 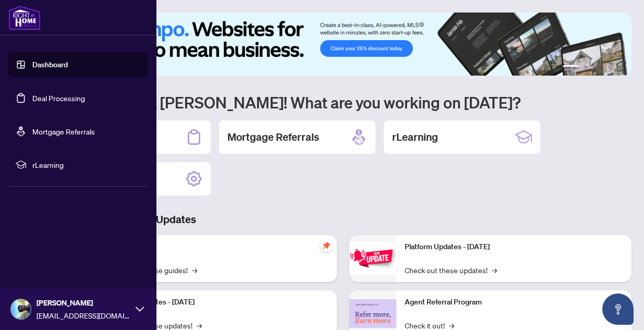 What do you see at coordinates (219, 247) in the screenshot?
I see `p: Self-Help` at bounding box center [219, 247].